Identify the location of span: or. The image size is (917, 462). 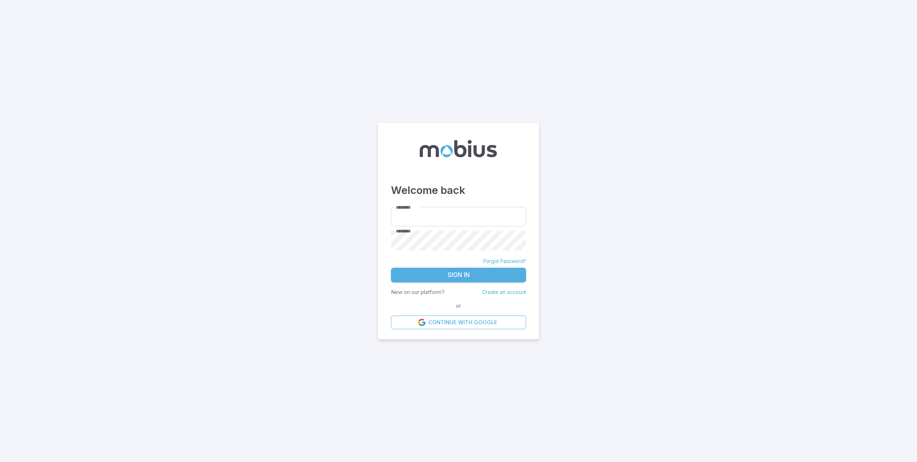
(459, 306).